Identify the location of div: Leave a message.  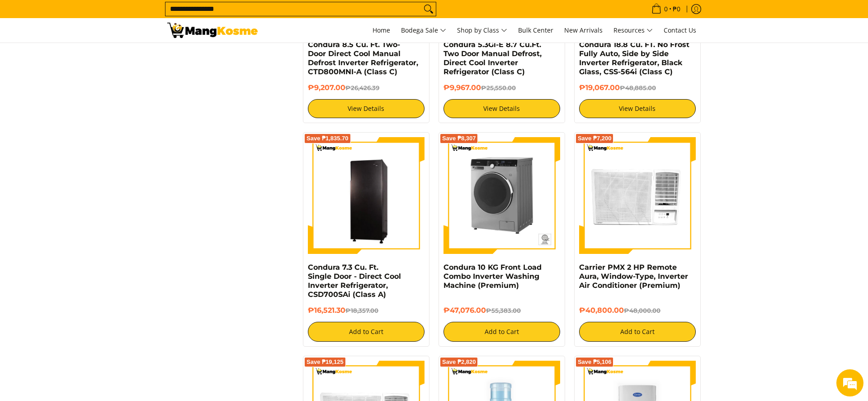
(99, 57).